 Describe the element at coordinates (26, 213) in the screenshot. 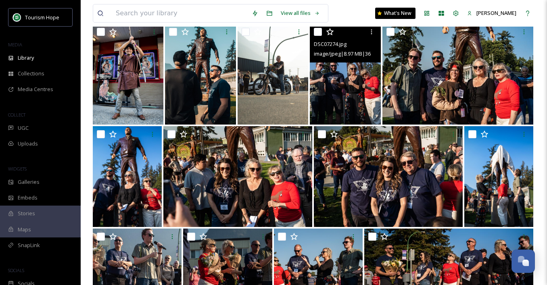

I see `span: Stories` at that location.